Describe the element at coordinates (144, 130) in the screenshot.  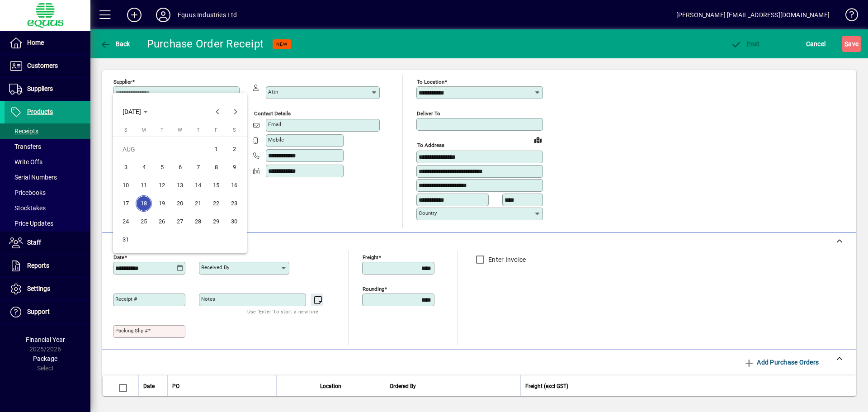
I see `span: M` at that location.